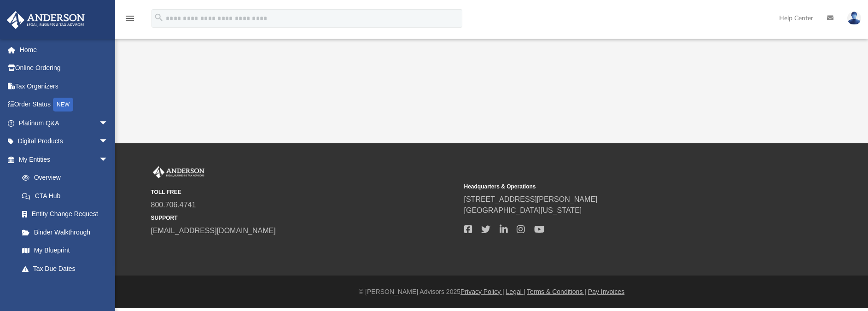 The image size is (868, 311). What do you see at coordinates (173, 204) in the screenshot?
I see `a: 800.706.4741` at bounding box center [173, 204].